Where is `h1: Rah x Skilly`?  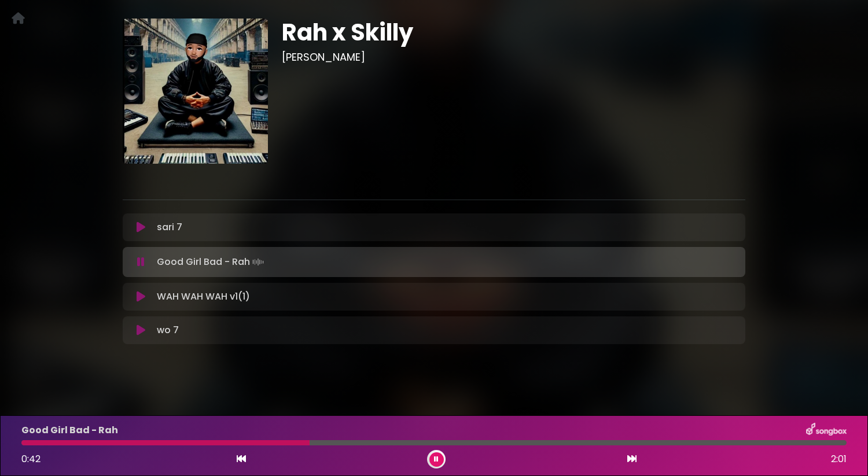
h1: Rah x Skilly is located at coordinates (514, 32).